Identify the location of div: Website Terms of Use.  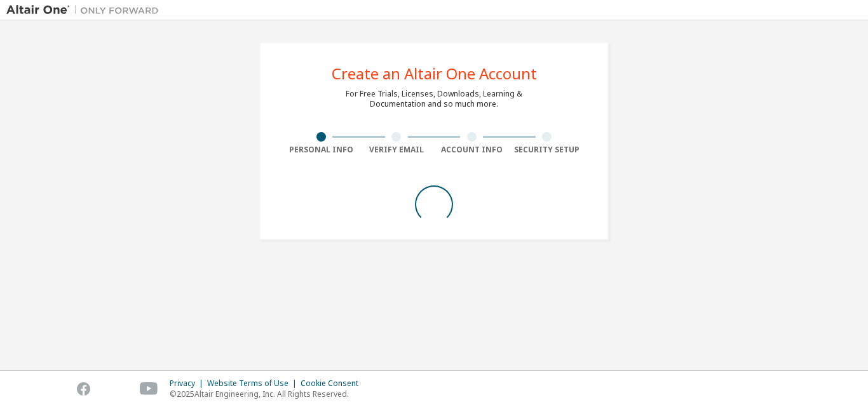
(254, 383).